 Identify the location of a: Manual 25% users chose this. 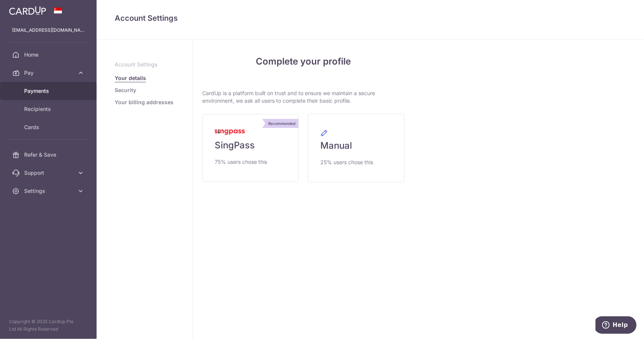
(357, 148).